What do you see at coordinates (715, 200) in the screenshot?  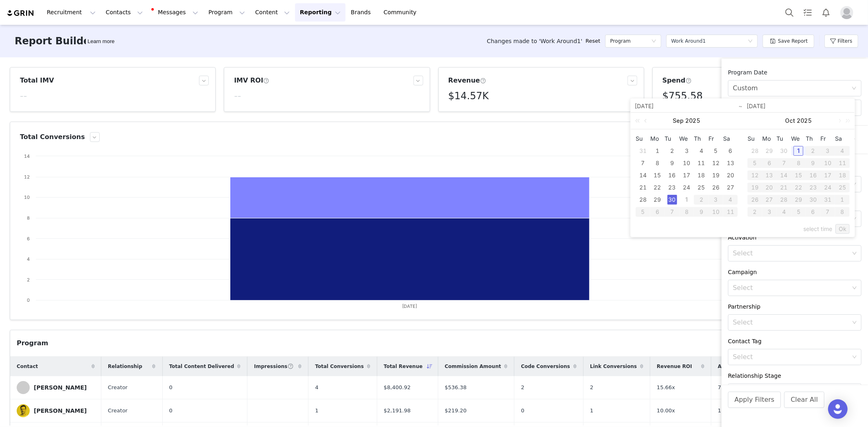 I see `td: October 3, 2025` at bounding box center [715, 200].